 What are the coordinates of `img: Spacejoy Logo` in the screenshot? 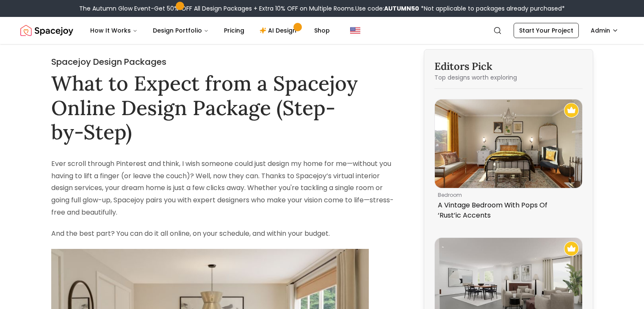 It's located at (47, 31).